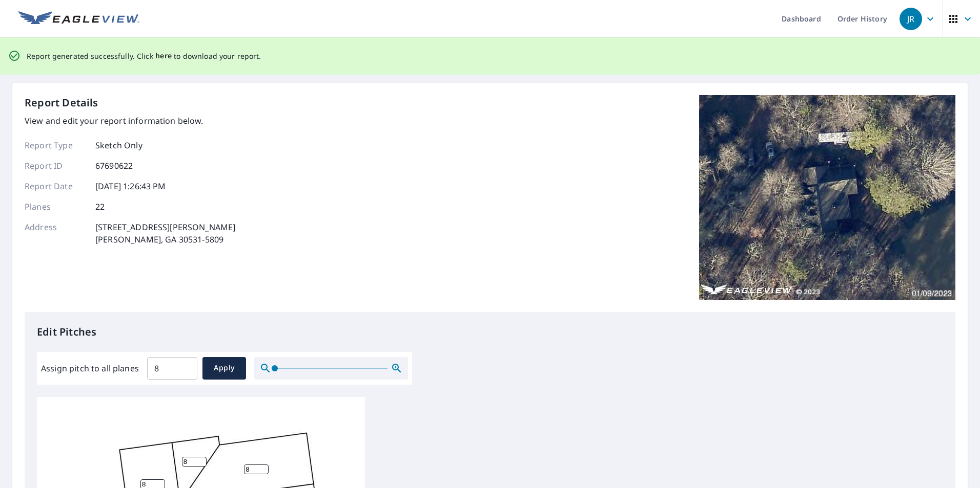  Describe the element at coordinates (55, 207) in the screenshot. I see `p: Planes` at that location.